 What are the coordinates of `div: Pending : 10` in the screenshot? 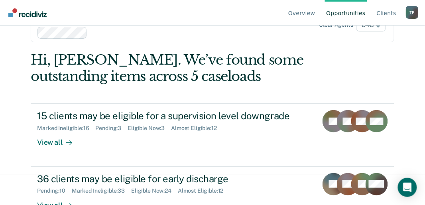 It's located at (54, 190).